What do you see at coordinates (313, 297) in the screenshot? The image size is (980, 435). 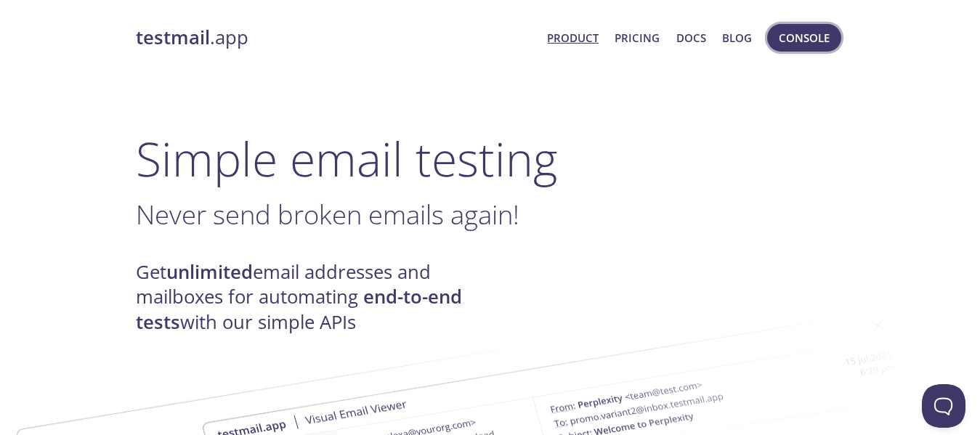 I see `h4: Get email addresses and mailboxes for automating with our simple APIs` at bounding box center [313, 297].